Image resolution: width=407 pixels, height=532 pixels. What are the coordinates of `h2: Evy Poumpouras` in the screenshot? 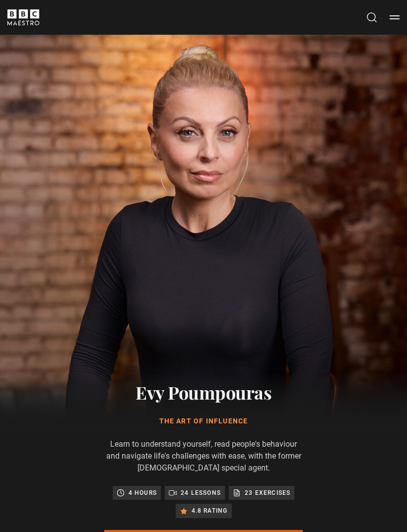 It's located at (203, 392).